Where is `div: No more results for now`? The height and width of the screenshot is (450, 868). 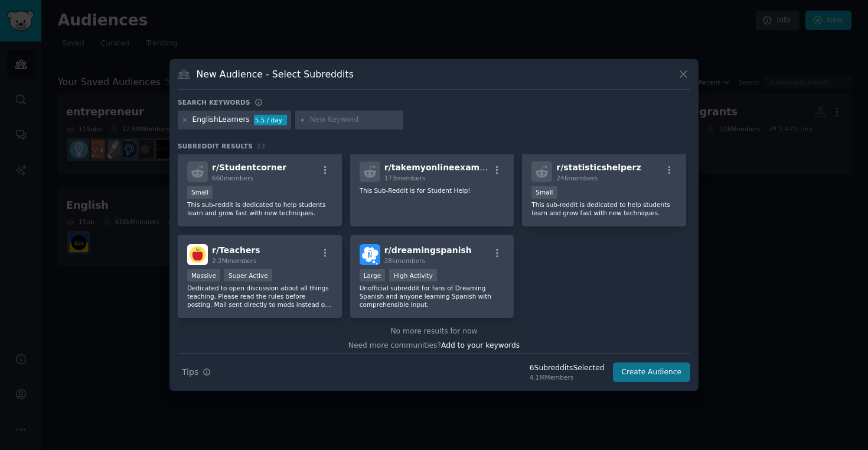 div: No more results for now is located at coordinates (434, 332).